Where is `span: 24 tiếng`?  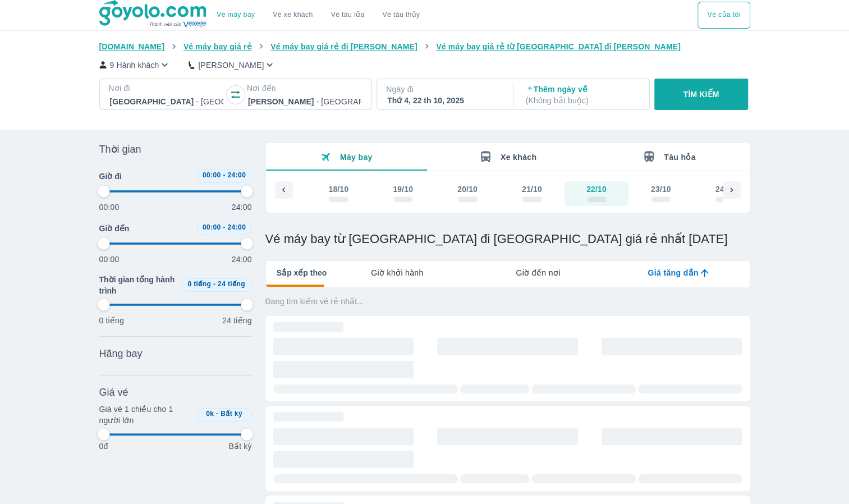 span: 24 tiếng is located at coordinates (231, 284).